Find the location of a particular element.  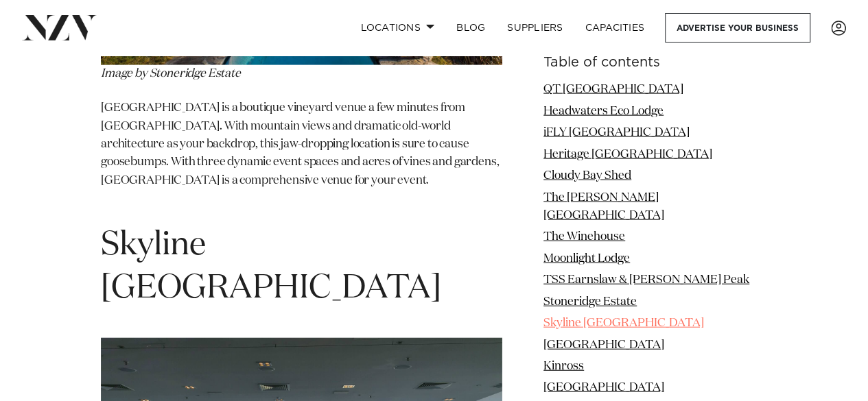

a: Stoneridge Estate is located at coordinates (590, 301).